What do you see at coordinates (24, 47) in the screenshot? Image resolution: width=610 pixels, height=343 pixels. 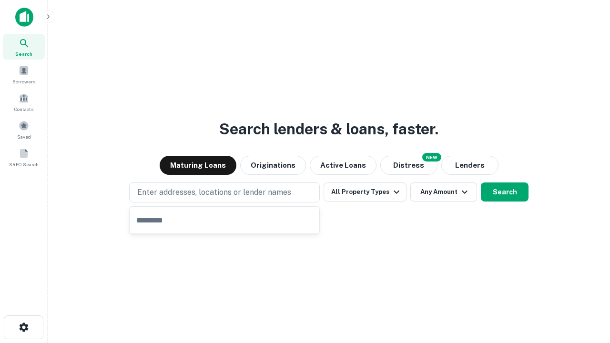 I see `div: Search` at bounding box center [24, 47].